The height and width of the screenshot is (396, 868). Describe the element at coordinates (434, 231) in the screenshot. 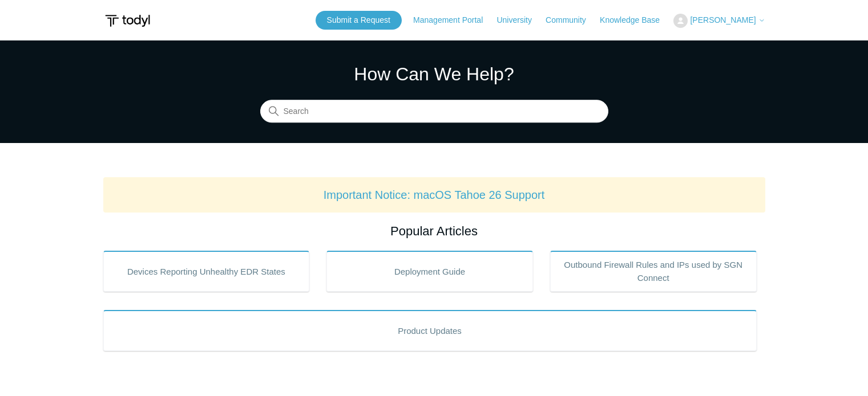

I see `h2: Popular Articles` at that location.